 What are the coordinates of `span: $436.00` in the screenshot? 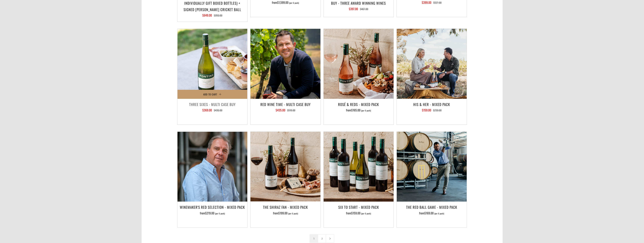 It's located at (218, 110).